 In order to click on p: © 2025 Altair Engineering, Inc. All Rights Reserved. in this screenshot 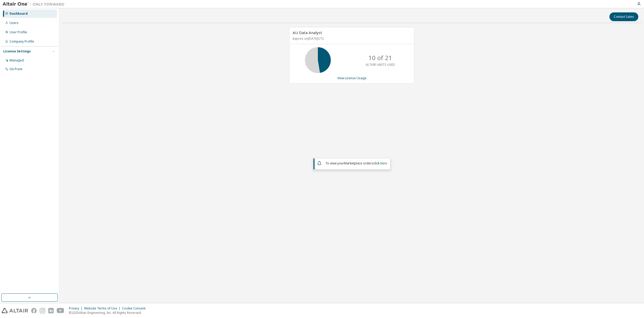, I will do `click(108, 312)`.